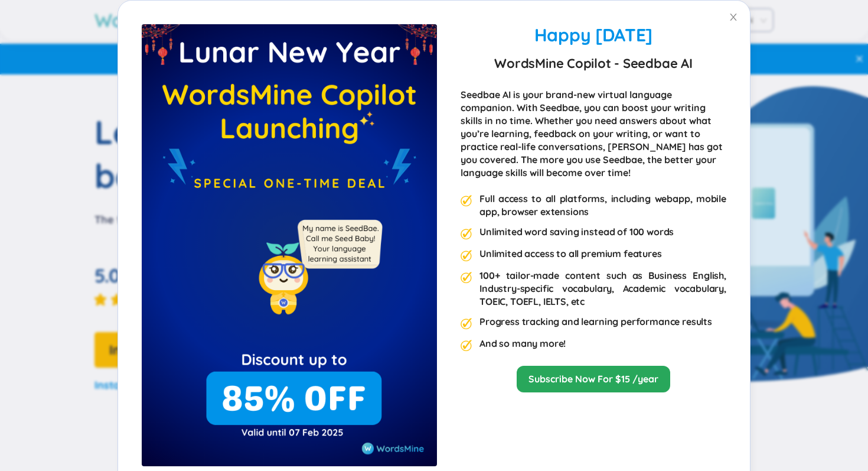  I want to click on div: And so many more!, so click(523, 344).